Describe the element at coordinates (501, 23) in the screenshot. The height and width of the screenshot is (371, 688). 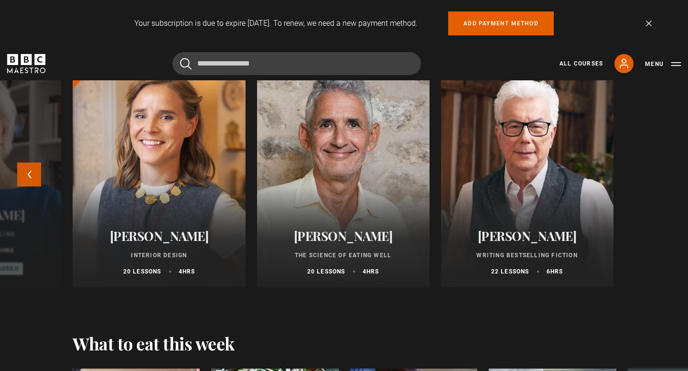
I see `a: Add payment method` at that location.